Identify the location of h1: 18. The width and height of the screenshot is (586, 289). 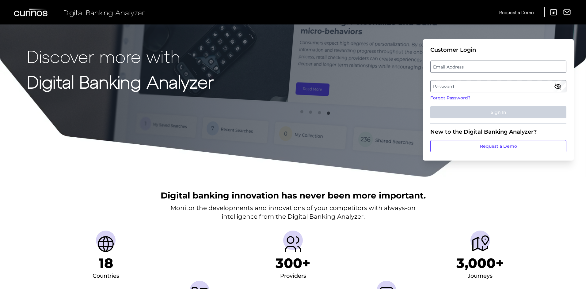
(106, 263).